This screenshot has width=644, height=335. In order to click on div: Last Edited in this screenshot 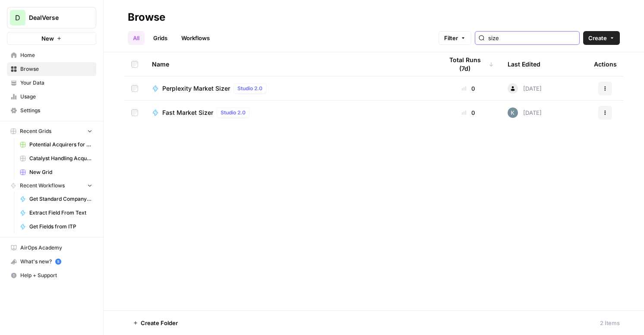, I will do `click(524, 64)`.